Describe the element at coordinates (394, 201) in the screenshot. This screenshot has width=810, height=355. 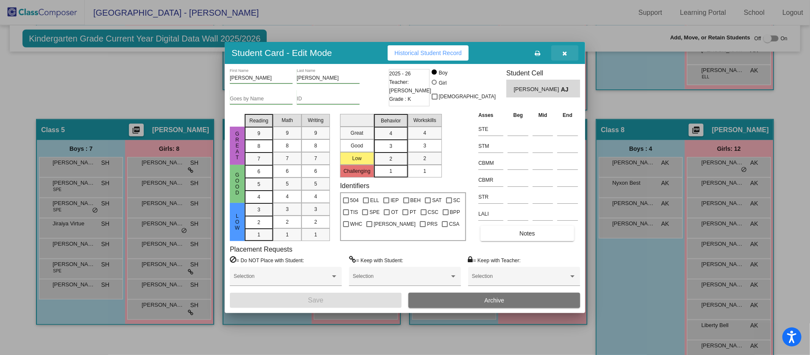
I see `span: IEP` at that location.